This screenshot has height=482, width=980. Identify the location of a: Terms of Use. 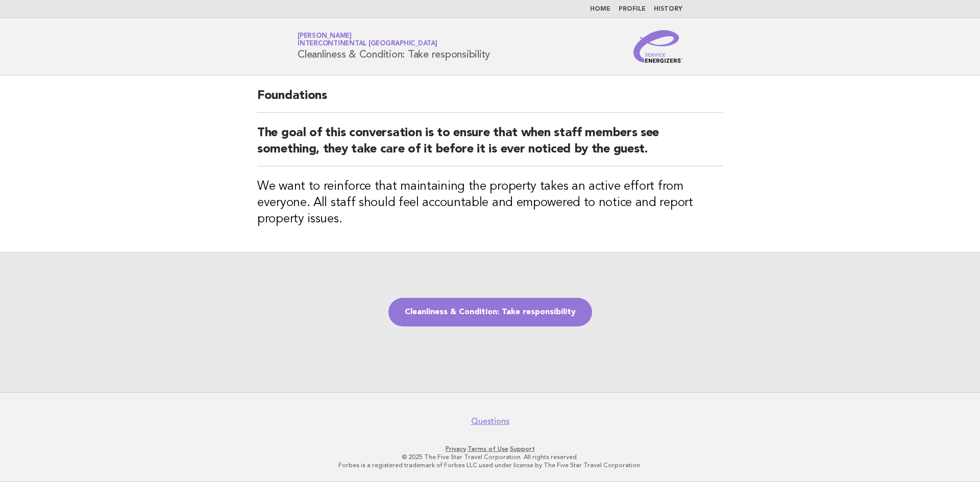
(488, 449).